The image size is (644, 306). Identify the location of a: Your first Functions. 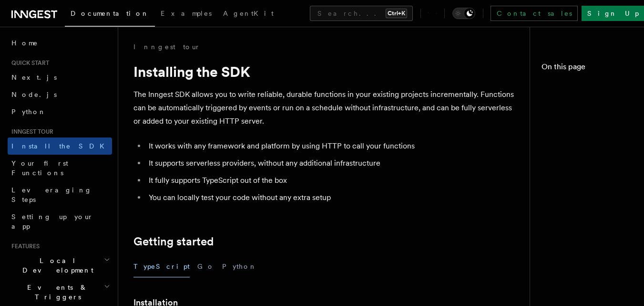
(59, 168).